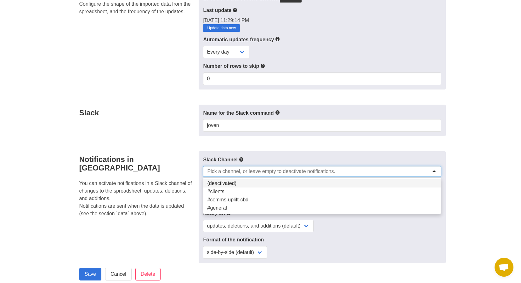  Describe the element at coordinates (322, 66) in the screenshot. I see `label: Number of rows to skip` at that location.